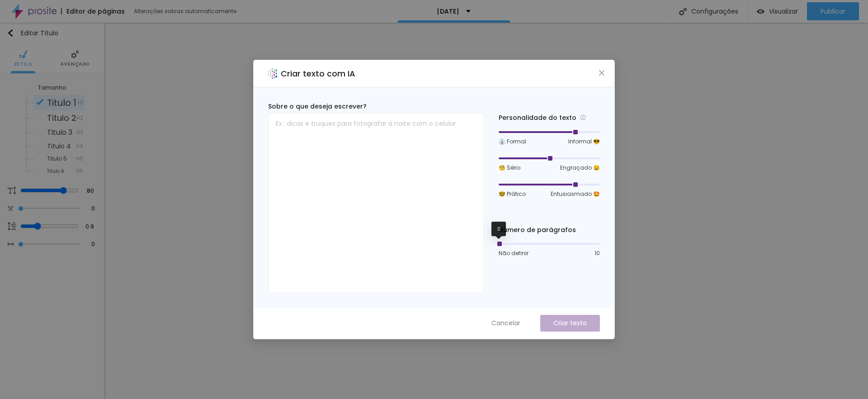  What do you see at coordinates (570, 323) in the screenshot?
I see `button: Criar texto` at bounding box center [570, 323].